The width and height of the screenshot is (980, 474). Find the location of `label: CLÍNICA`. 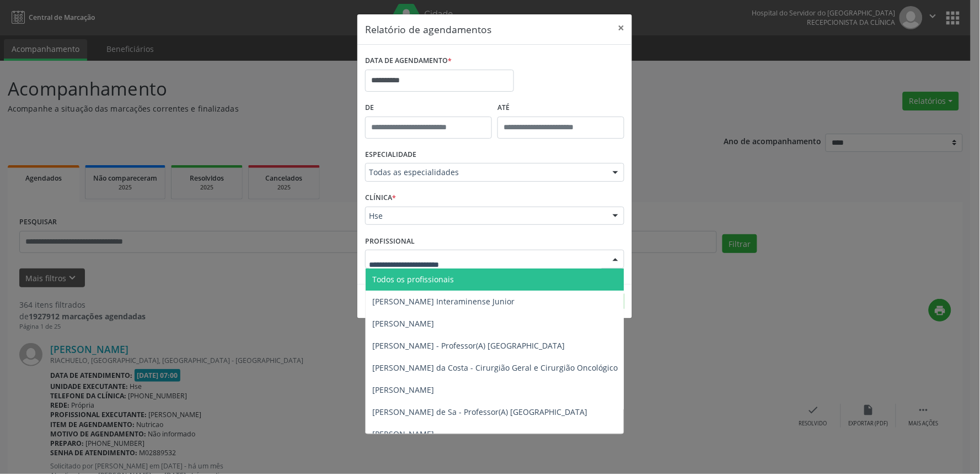

label: CLÍNICA is located at coordinates (381, 198).